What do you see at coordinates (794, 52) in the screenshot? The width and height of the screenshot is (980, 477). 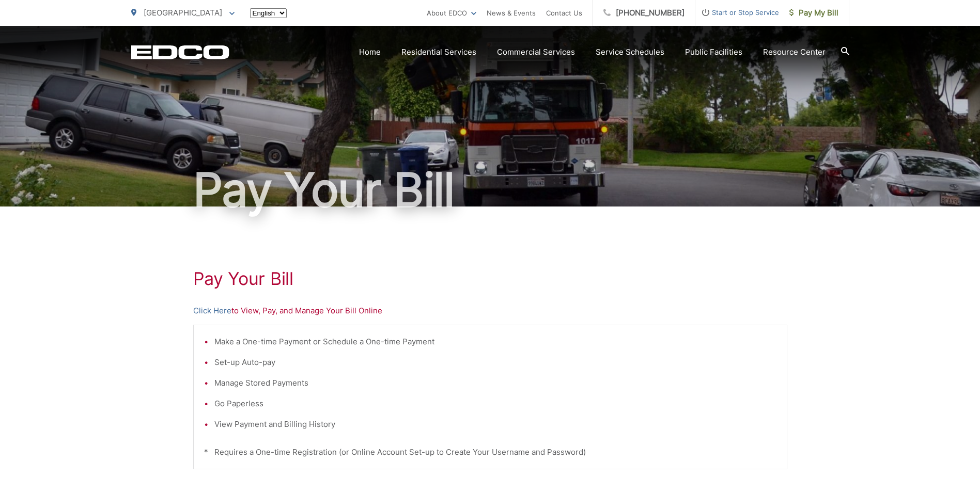 I see `a: Resource Center` at bounding box center [794, 52].